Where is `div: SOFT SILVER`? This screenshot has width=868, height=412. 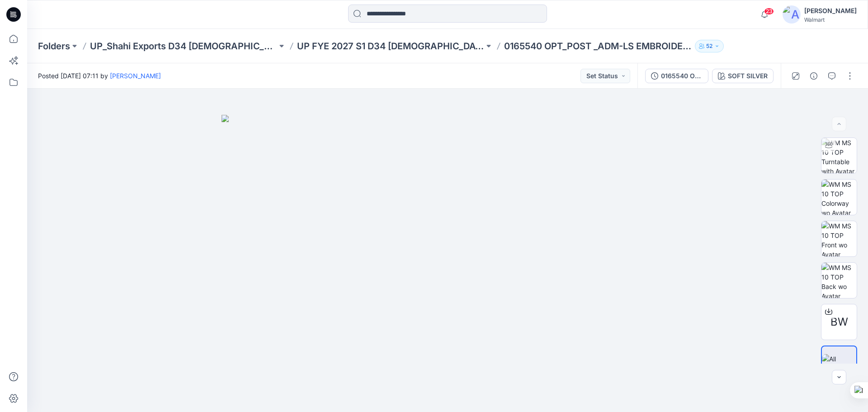
div: SOFT SILVER is located at coordinates (747, 76).